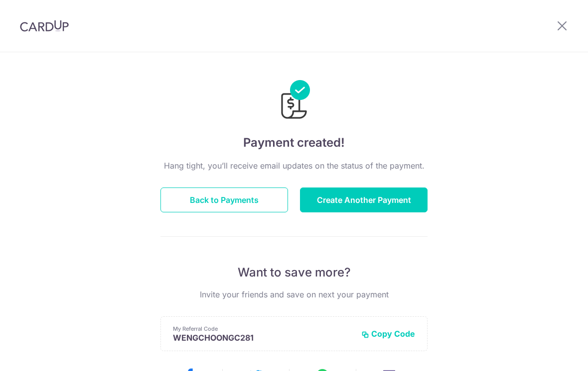 The height and width of the screenshot is (371, 588). What do you see at coordinates (364, 200) in the screenshot?
I see `button: Create Another Payment` at bounding box center [364, 200].